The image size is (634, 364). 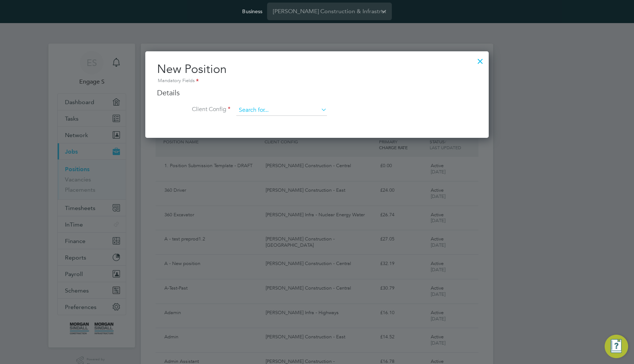 I want to click on h2: New Position, so click(x=317, y=73).